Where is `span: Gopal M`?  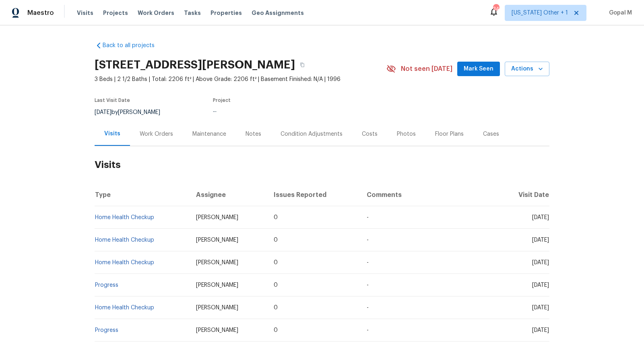 span: Gopal M is located at coordinates (619, 13).